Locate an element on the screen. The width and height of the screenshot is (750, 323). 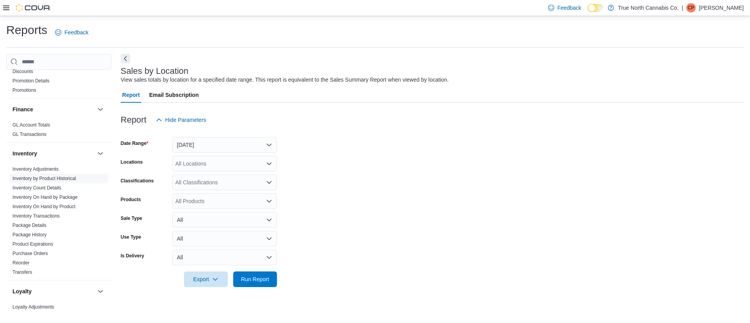
label: Locations is located at coordinates (132, 162).